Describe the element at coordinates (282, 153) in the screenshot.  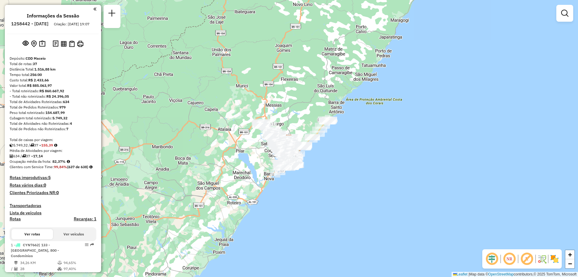
I see `div: Atividade não roteirizada - BOTECO DO DELE` at that location.